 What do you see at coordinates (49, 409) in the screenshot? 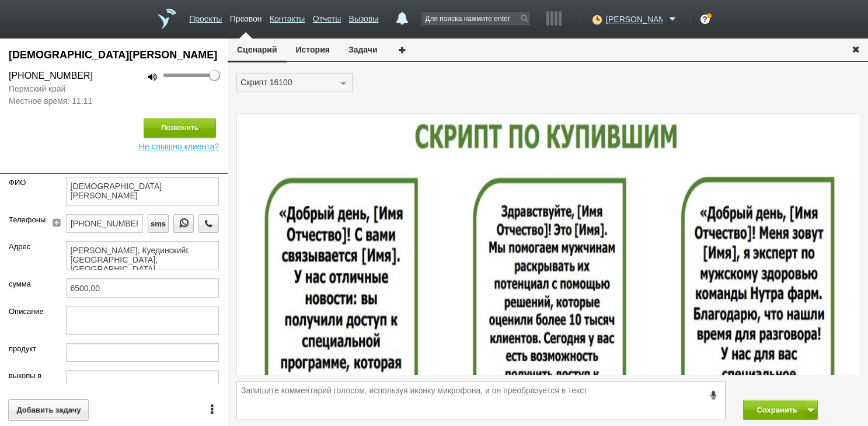
I see `button: Добавить задачу` at bounding box center [49, 409].